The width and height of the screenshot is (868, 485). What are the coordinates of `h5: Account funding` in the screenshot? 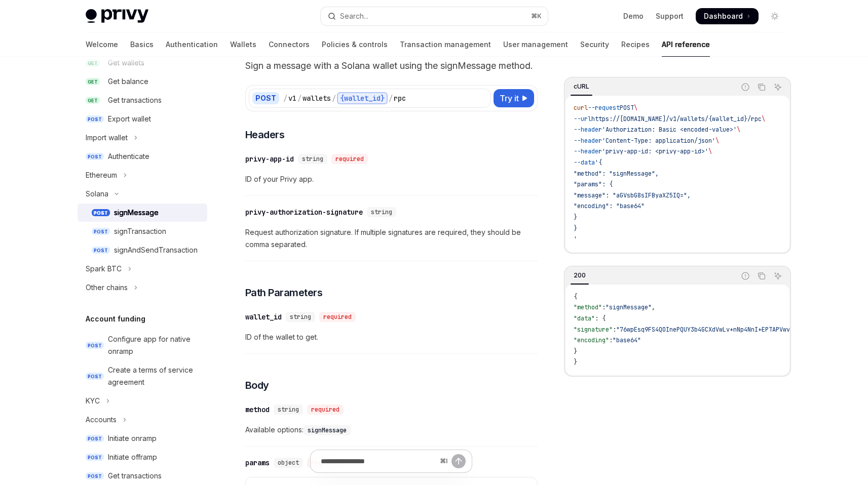 It's located at (115, 319).